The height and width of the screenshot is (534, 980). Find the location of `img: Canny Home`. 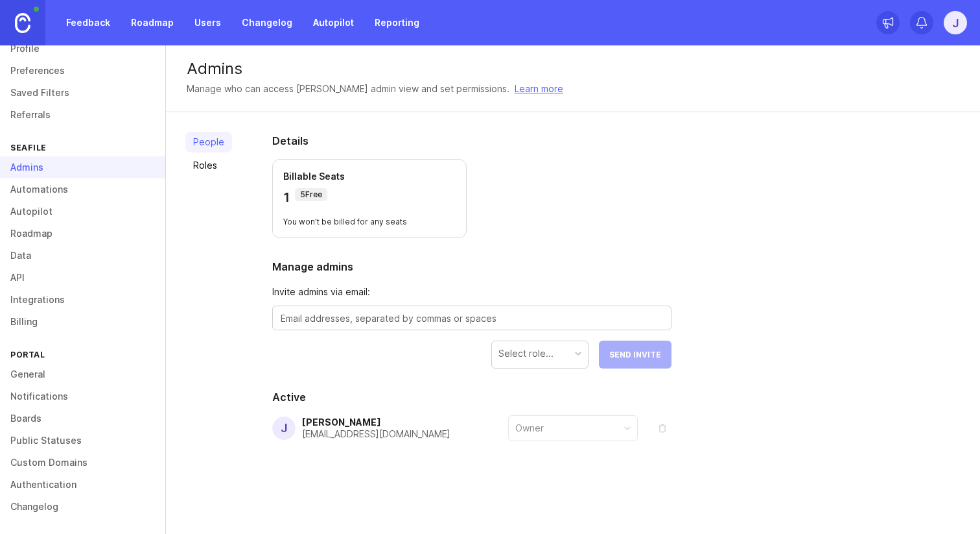

img: Canny Home is located at coordinates (23, 23).